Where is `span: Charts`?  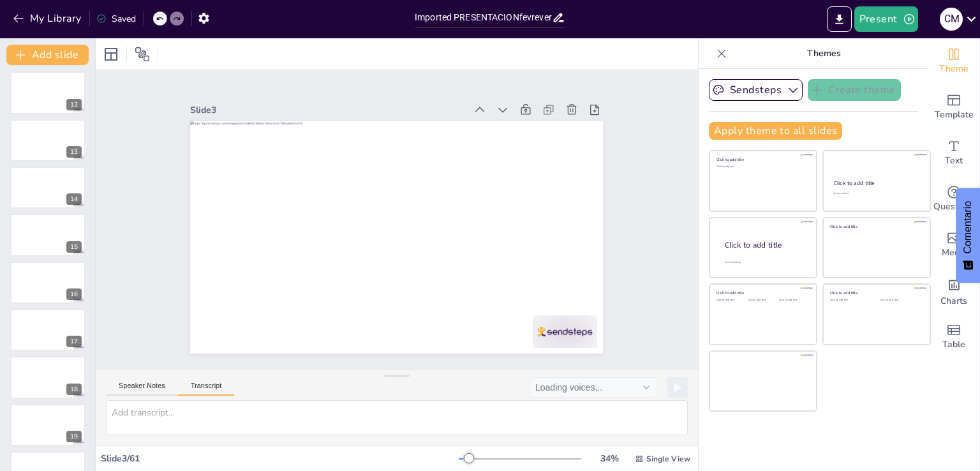 span: Charts is located at coordinates (954, 301).